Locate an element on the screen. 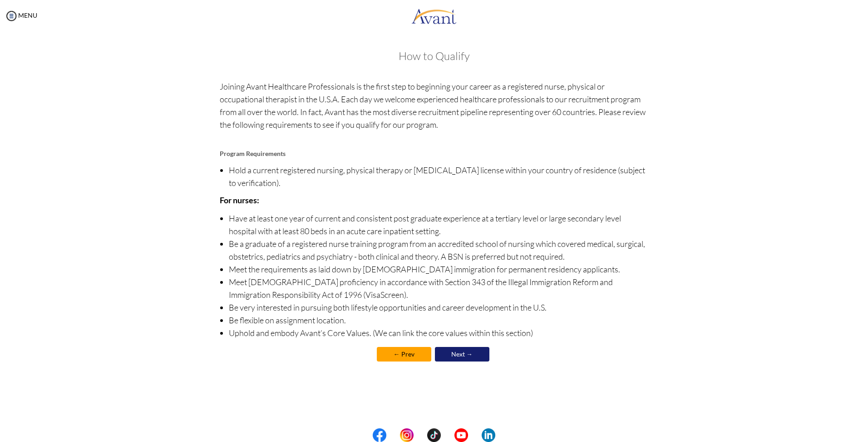 The image size is (868, 442). li: Have at least one year of current and consistent post graduate experience at a tertiary level or ... is located at coordinates (438, 224).